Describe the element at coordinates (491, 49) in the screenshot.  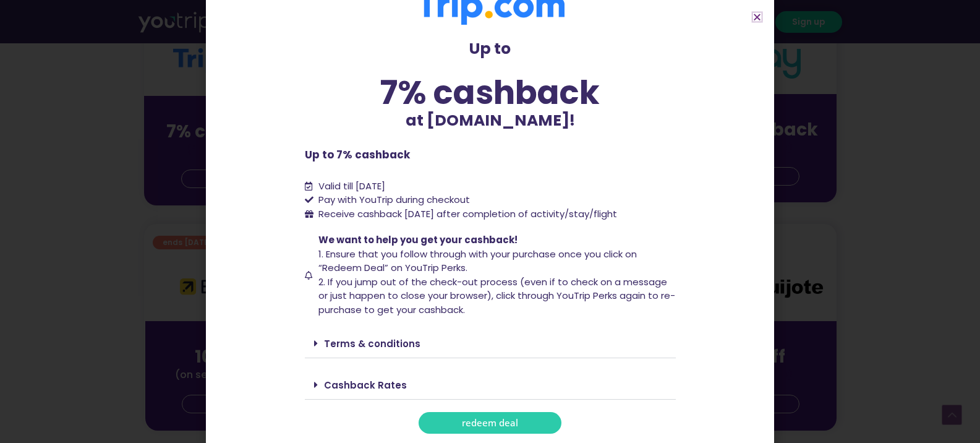
I see `p: Up to` at that location.